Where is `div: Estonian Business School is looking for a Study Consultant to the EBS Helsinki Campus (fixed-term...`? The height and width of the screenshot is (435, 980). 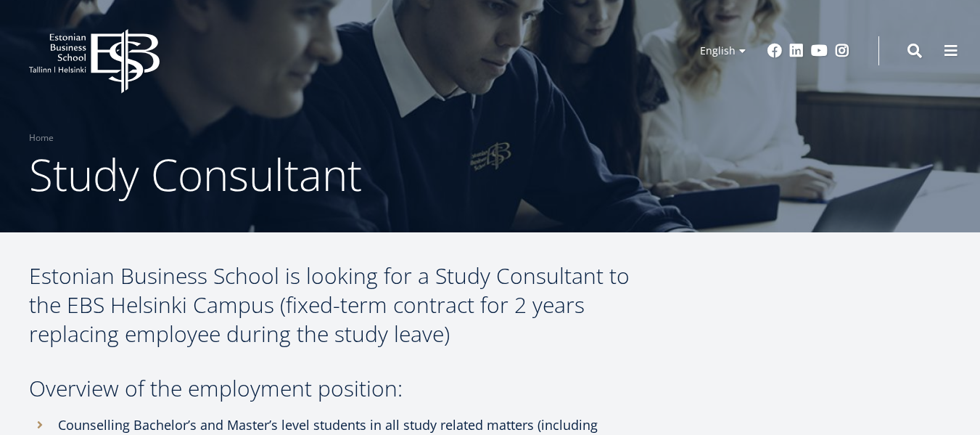
div: Estonian Business School is looking for a Study Consultant to the EBS Helsinki Campus (fixed-term... is located at coordinates (330, 304).